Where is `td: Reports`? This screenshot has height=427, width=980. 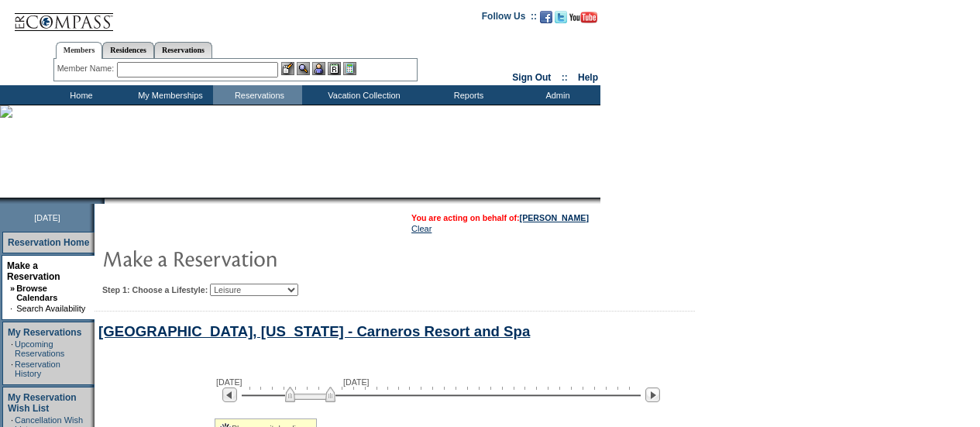 td: Reports is located at coordinates (467, 95).